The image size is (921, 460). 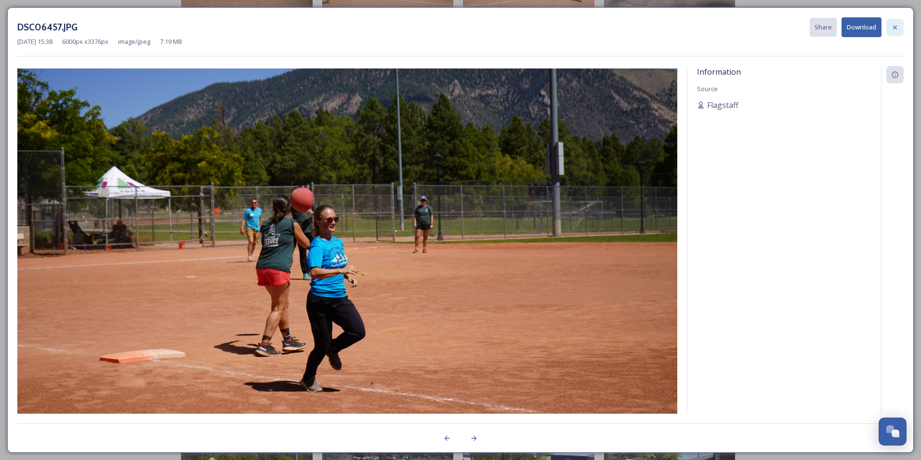 What do you see at coordinates (823, 27) in the screenshot?
I see `button: Share` at bounding box center [823, 27].